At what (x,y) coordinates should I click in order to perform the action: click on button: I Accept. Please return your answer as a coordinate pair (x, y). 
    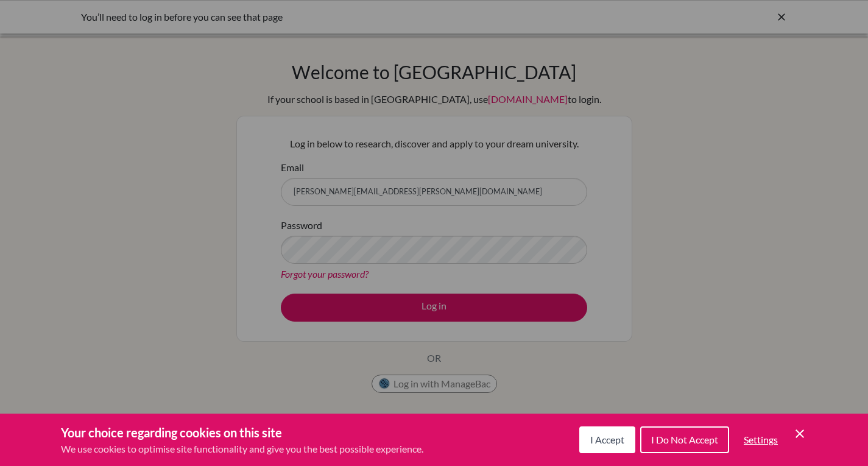
    Looking at the image, I should click on (607, 440).